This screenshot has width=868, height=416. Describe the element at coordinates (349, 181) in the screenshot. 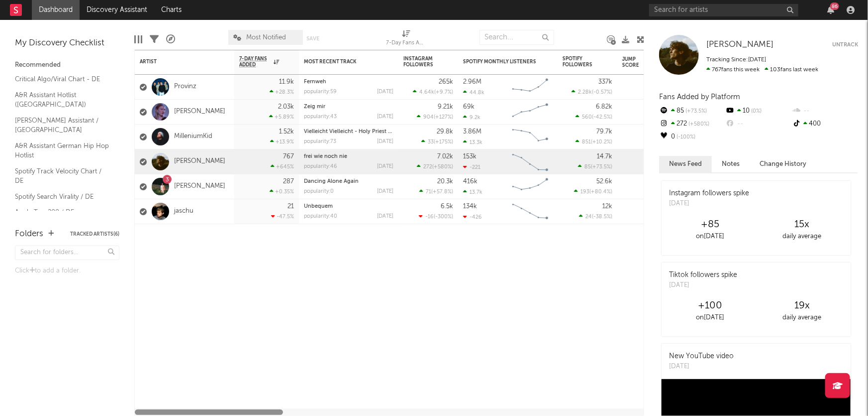

I see `div: Dancing Alone Again` at that location.